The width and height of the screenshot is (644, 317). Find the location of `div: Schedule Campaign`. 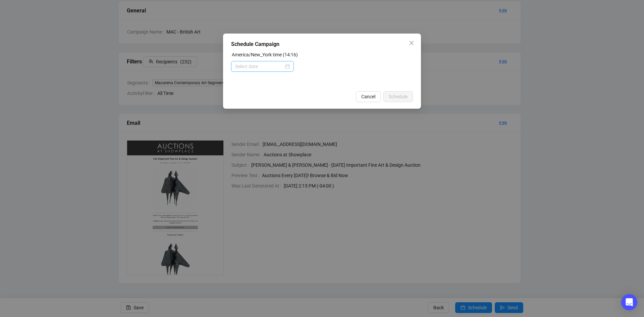

div: Schedule Campaign is located at coordinates (322, 44).